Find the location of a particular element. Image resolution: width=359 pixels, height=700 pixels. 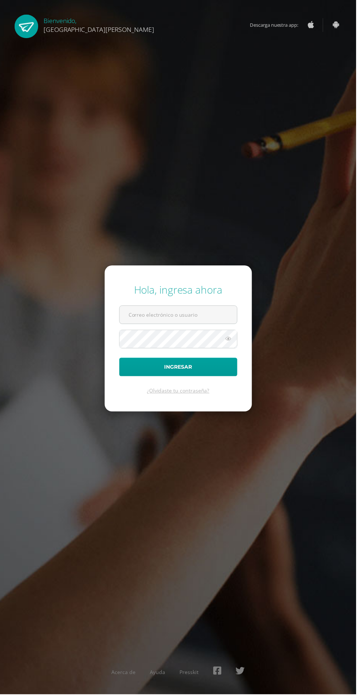

span: Descarga nuestra app: is located at coordinates (280, 25).